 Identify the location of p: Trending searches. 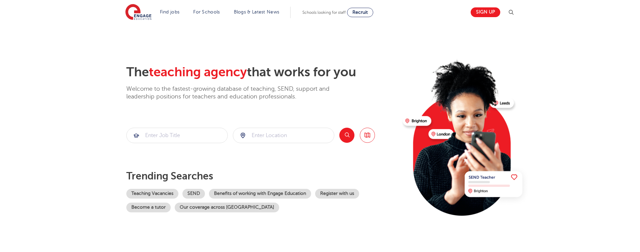
(262, 176).